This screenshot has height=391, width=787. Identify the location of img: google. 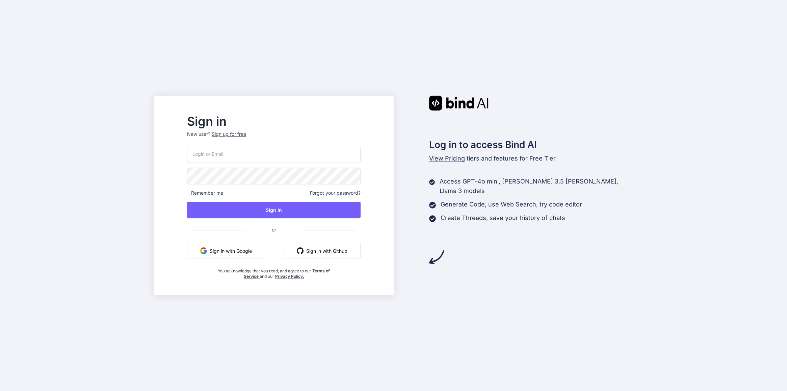
(204, 250).